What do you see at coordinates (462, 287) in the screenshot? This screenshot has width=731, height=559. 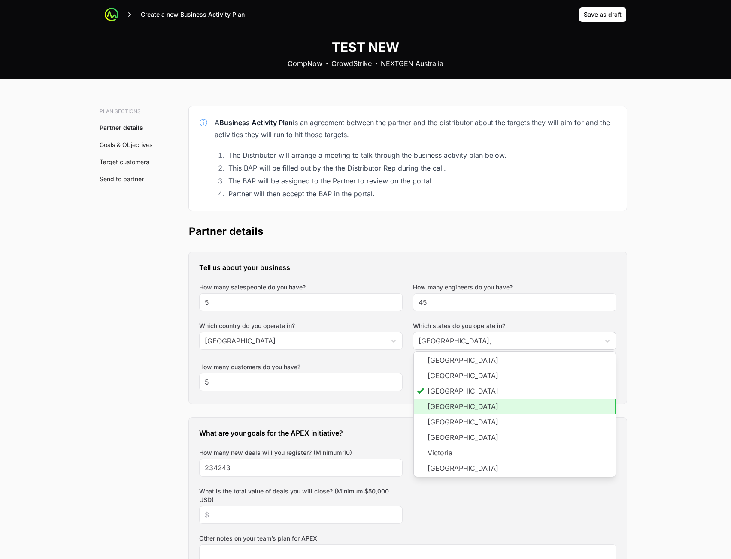 I see `label: How many engineers do you have?` at bounding box center [462, 287].